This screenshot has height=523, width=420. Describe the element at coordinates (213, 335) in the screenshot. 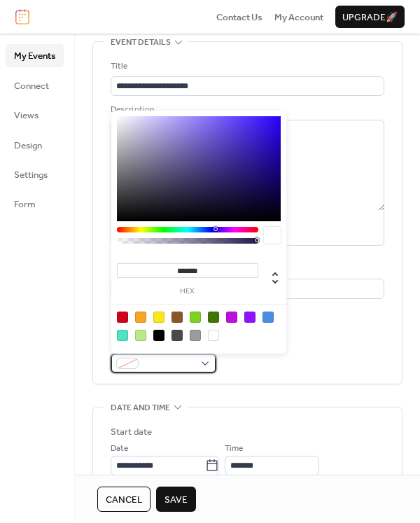

I see `div: #FFFFFF` at that location.